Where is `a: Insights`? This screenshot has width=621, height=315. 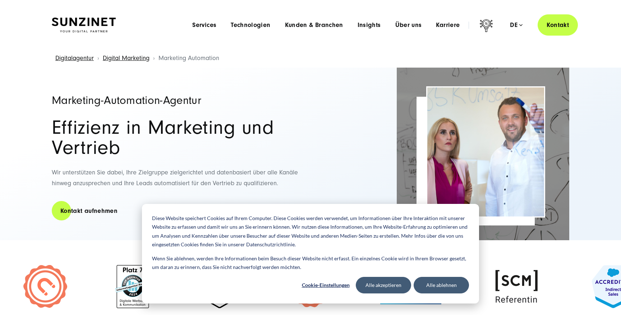
a: Insights is located at coordinates (369, 25).